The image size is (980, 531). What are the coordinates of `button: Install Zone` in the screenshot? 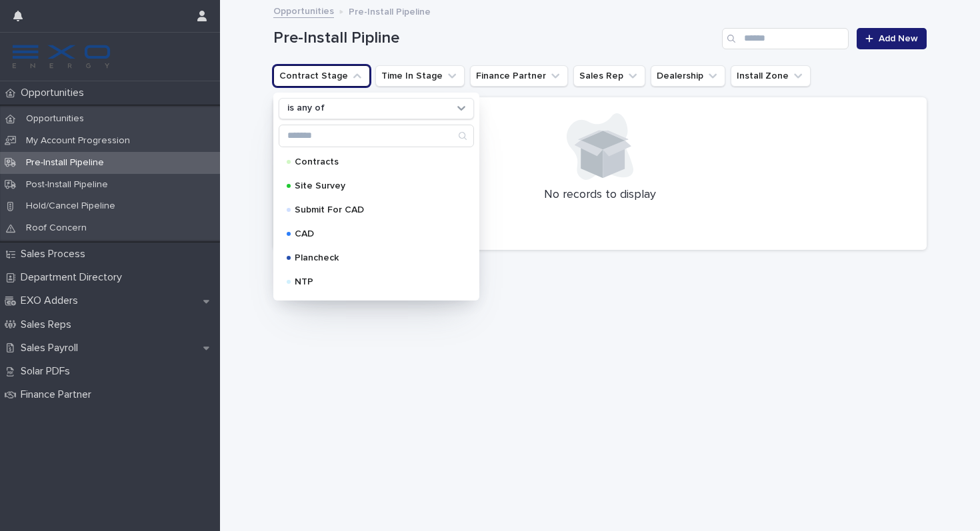 It's located at (771, 76).